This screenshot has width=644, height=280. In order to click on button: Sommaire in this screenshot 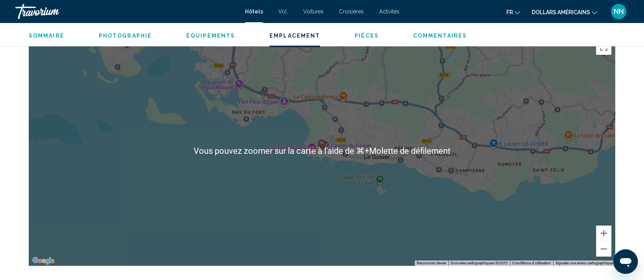, I will do `click(46, 35)`.